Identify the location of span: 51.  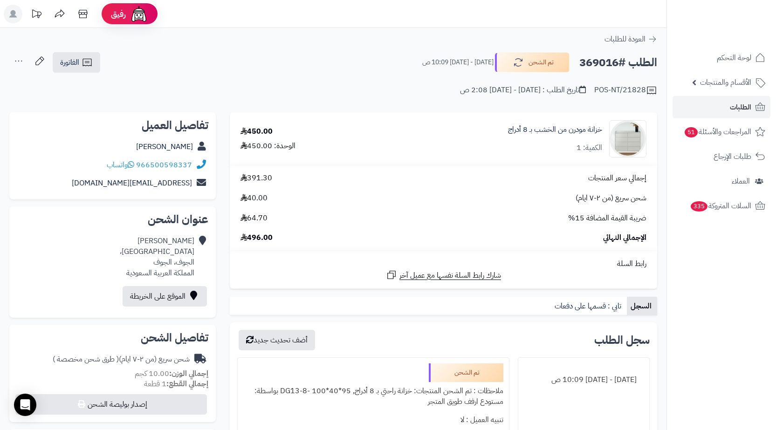
(691, 132).